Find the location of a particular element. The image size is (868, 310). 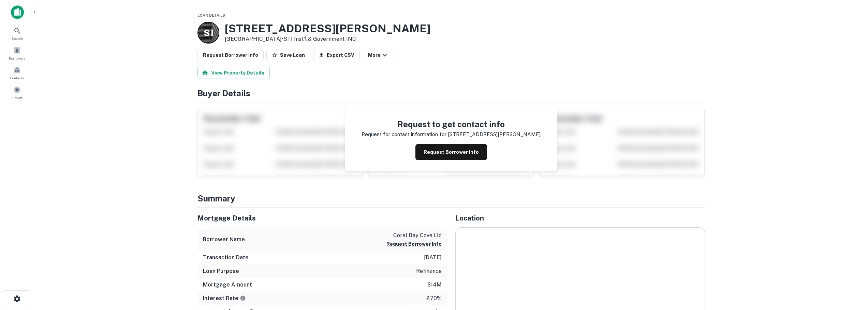

p: Request for contact information for is located at coordinates (403, 135).